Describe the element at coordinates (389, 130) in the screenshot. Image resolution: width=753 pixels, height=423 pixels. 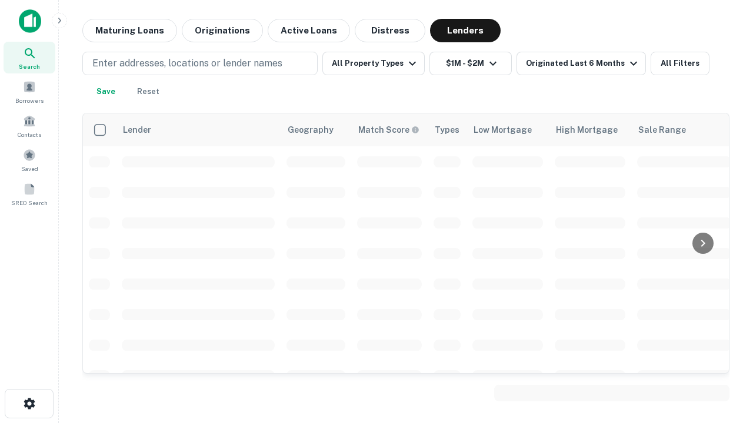
I see `div: Capitalize uses an advanced AI algorithm to match your search with the best lender. The match sco...` at that location.